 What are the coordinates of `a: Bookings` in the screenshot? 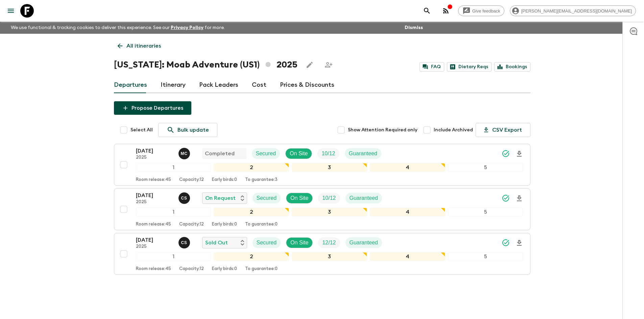 It's located at (512, 67).